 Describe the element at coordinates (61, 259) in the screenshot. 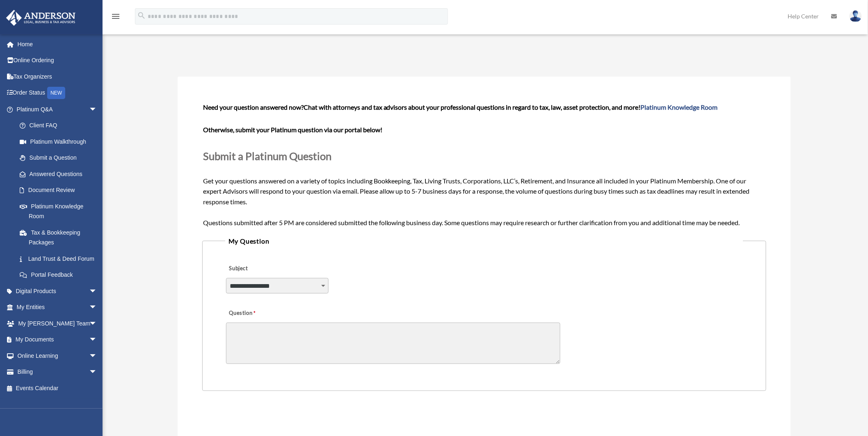

I see `a: Land Trust & Deed Forum` at that location.